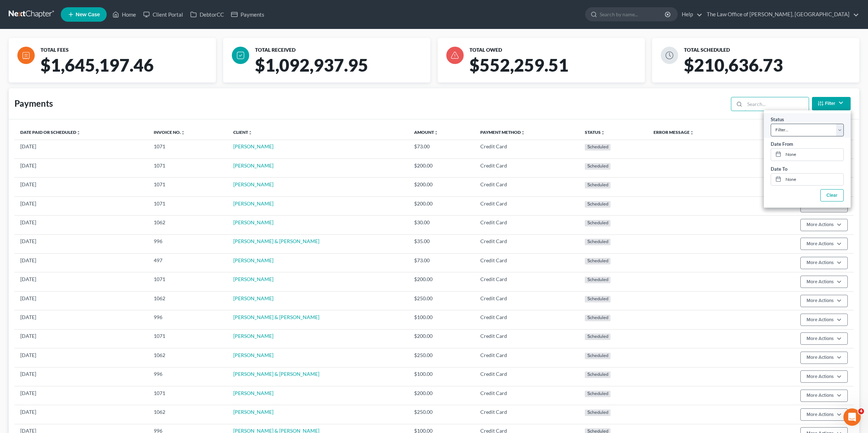 The width and height of the screenshot is (868, 433). Describe the element at coordinates (441, 377) in the screenshot. I see `td: $100.00` at that location.